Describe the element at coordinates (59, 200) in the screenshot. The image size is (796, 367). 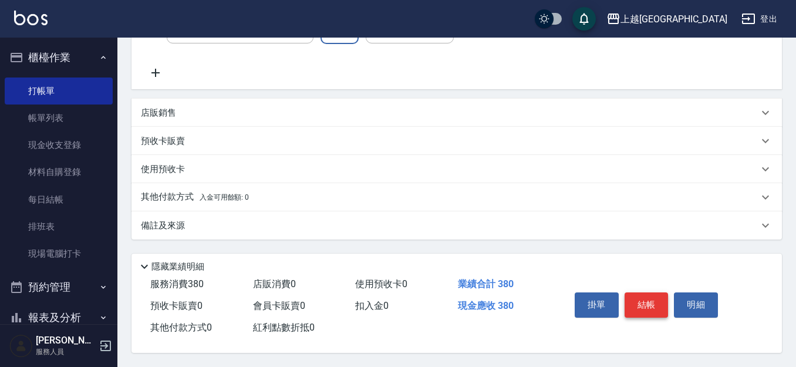
I see `a: 每日結帳` at that location.